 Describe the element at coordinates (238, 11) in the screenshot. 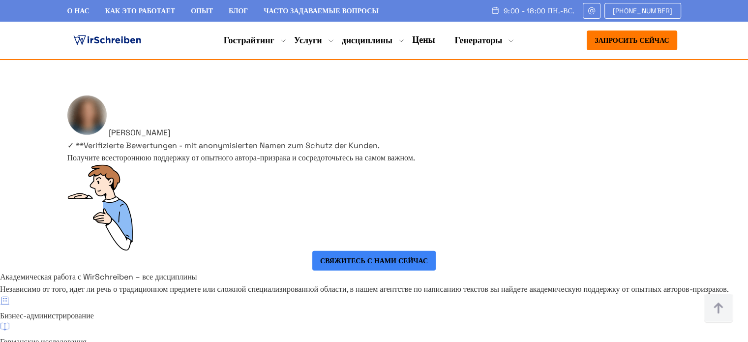

I see `a: Блог` at that location.